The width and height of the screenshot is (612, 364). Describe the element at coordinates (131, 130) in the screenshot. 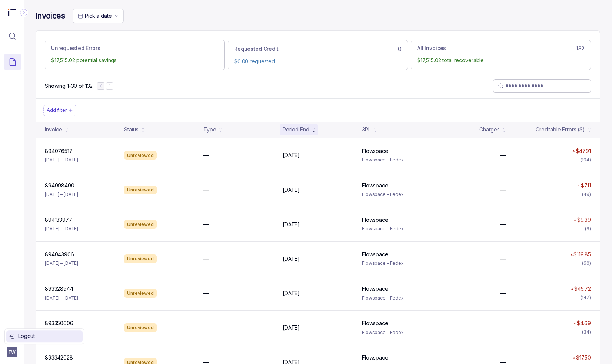

I see `div: Status` at that location.